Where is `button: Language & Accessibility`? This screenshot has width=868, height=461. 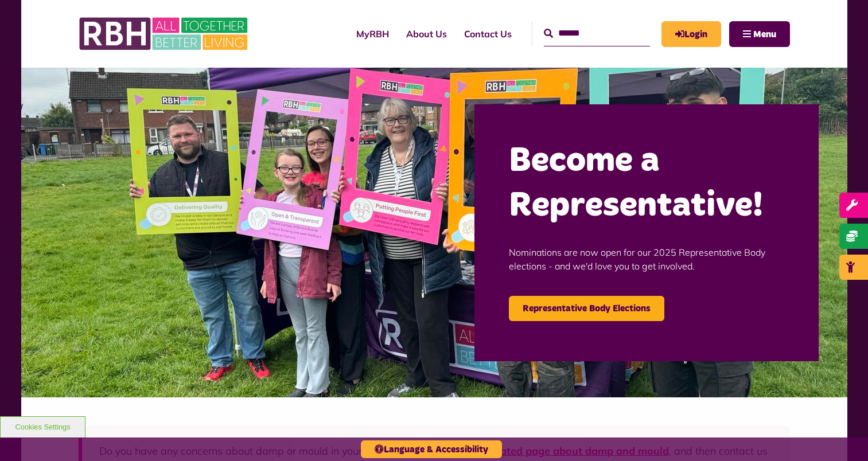 button: Language & Accessibility is located at coordinates (431, 450).